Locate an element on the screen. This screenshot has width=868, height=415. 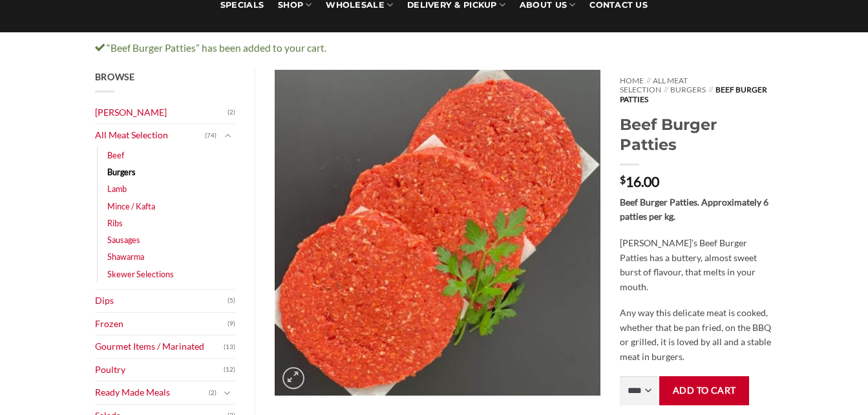
a: Lamb is located at coordinates (117, 189).